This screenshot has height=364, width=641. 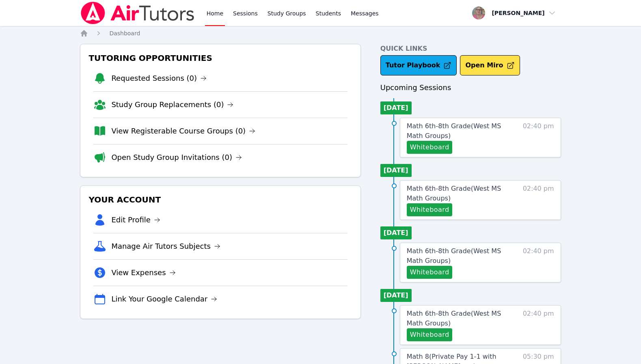 I want to click on a: View Expenses, so click(x=143, y=272).